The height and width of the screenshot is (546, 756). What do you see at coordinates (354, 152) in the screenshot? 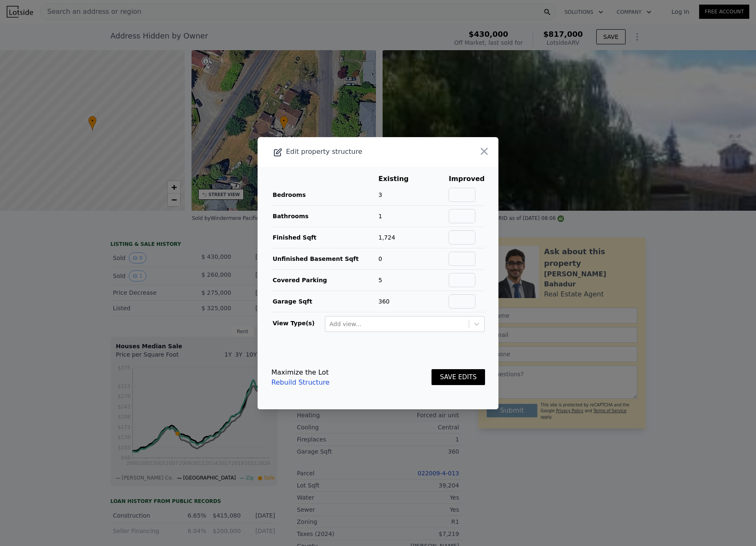
I see `div: Edit property structure` at bounding box center [354, 152].